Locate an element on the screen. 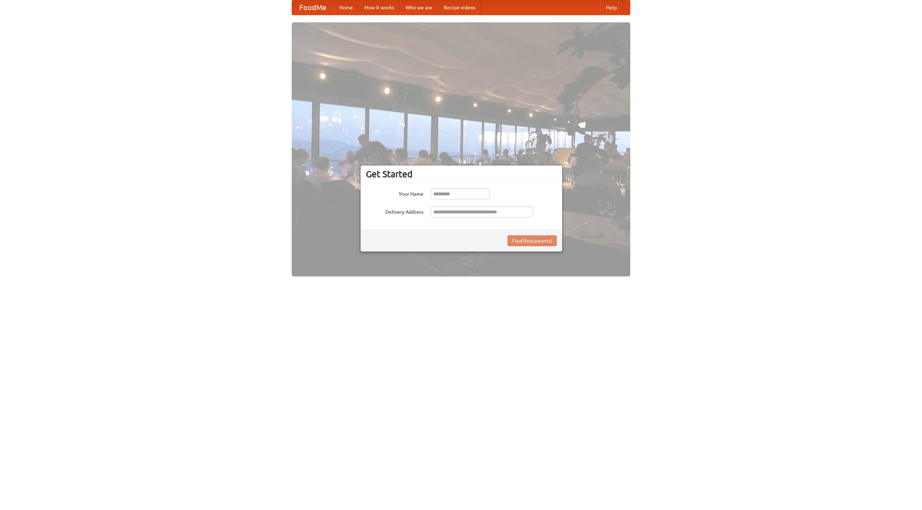 The height and width of the screenshot is (510, 922). button: Find Restaurants! is located at coordinates (532, 241).